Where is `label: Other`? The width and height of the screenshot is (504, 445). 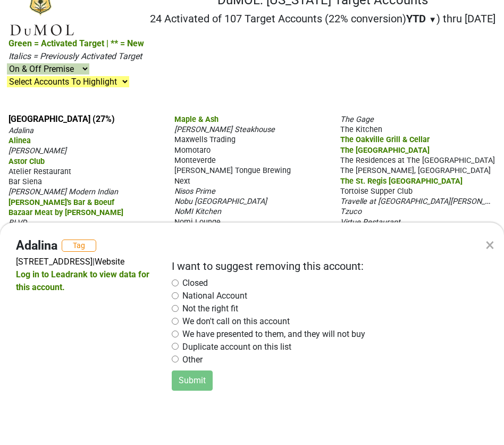
label: Other is located at coordinates (193, 359).